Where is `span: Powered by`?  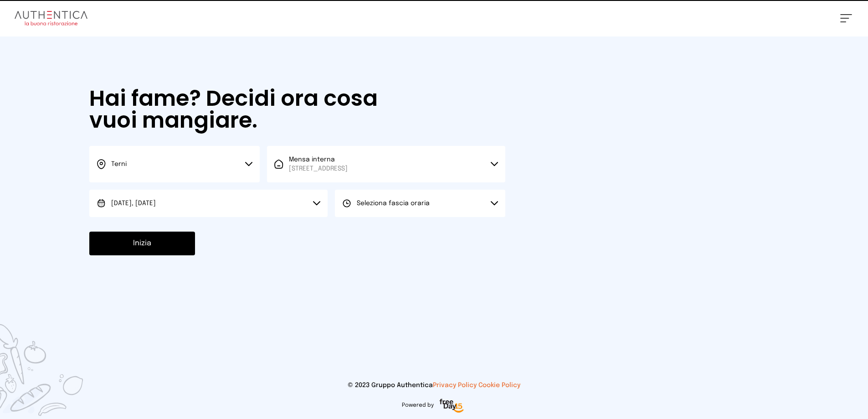
span: Powered by is located at coordinates (418, 406).